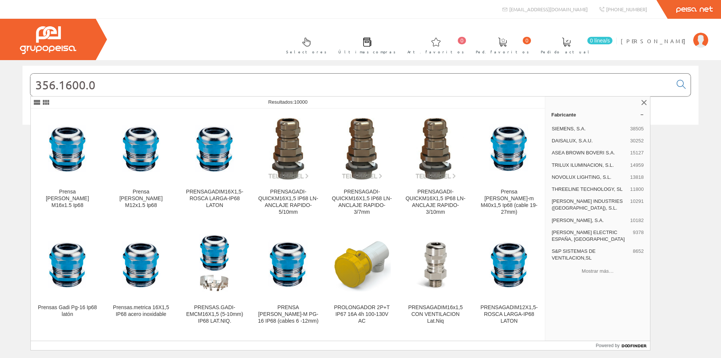  I want to click on div: Prensas.metrica 16X1,5 IP68 acero inoxidable, so click(141, 311).